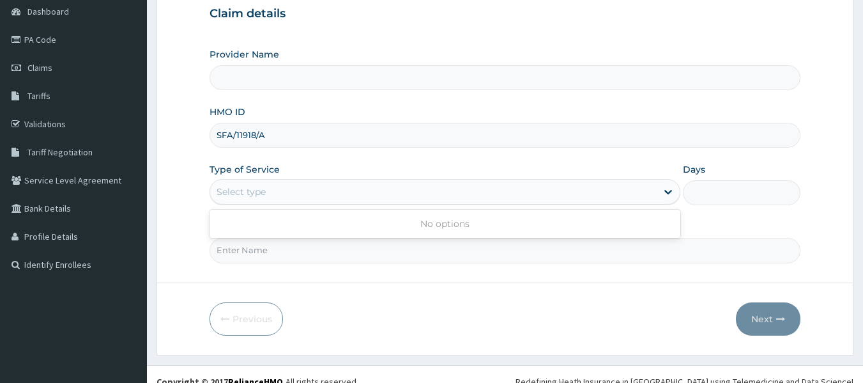 The image size is (863, 383). Describe the element at coordinates (228, 112) in the screenshot. I see `label: HMO ID` at that location.